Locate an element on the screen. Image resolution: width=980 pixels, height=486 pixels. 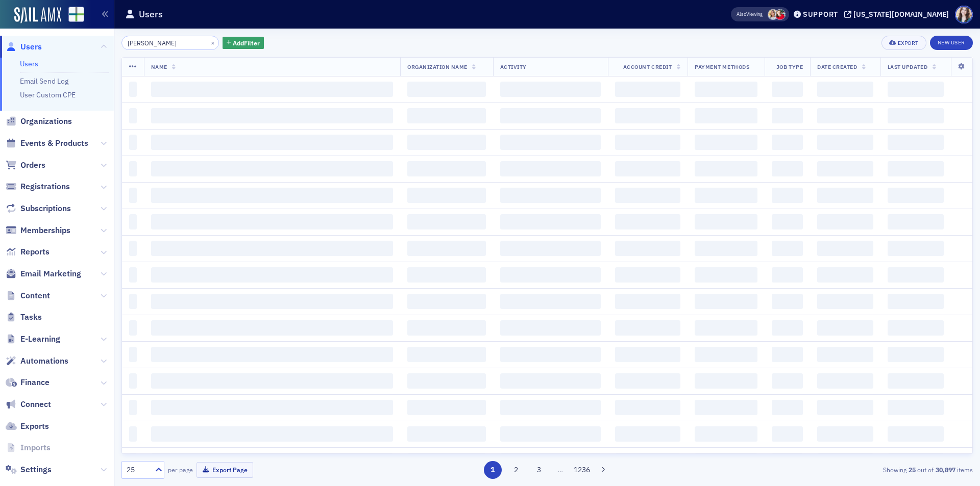
button: 1236 is located at coordinates (581, 470).